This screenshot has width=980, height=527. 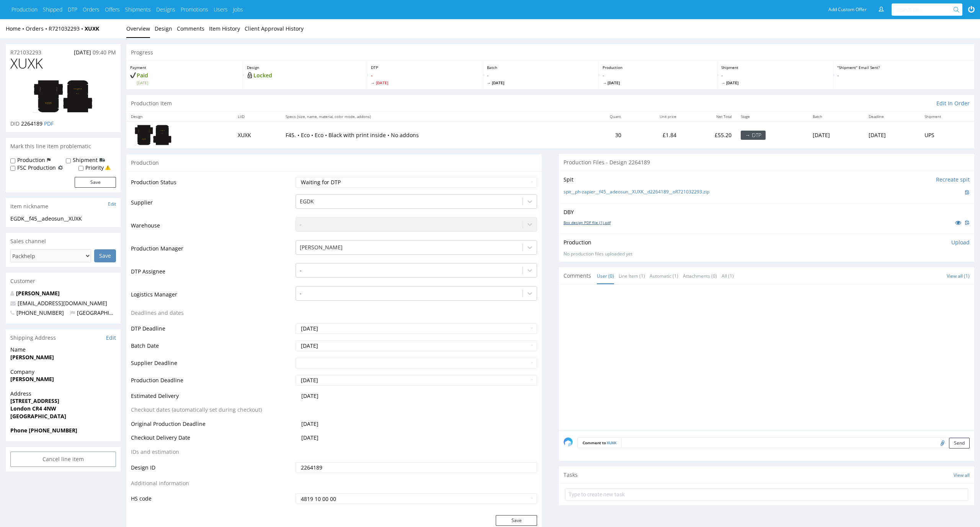 I want to click on div: Mark this line item problematic, so click(x=63, y=147).